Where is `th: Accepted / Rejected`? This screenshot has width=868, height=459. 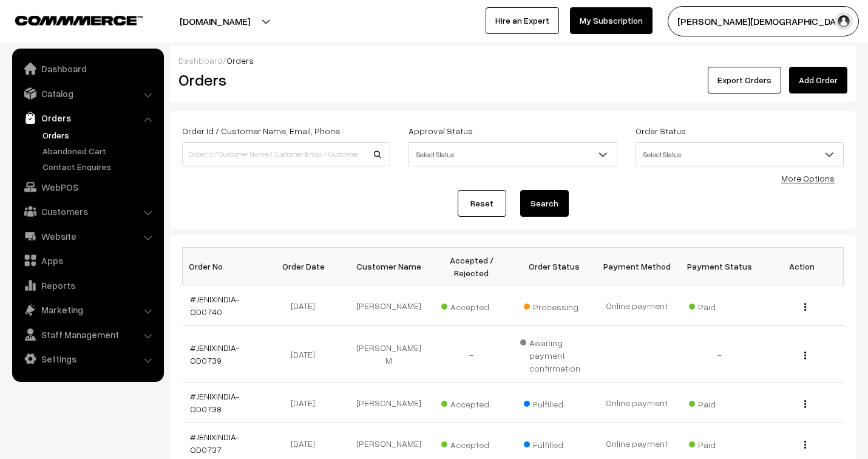 th: Accepted / Rejected is located at coordinates (472, 266).